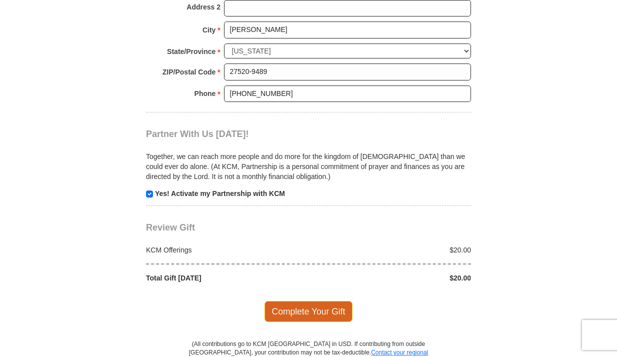 This screenshot has height=357, width=617. I want to click on strong: State/Province, so click(191, 52).